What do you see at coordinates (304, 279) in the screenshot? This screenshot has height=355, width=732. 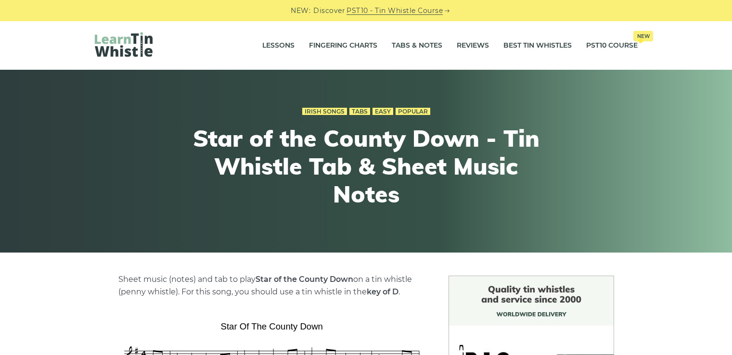 I see `strong: Star of the County Down` at bounding box center [304, 279].